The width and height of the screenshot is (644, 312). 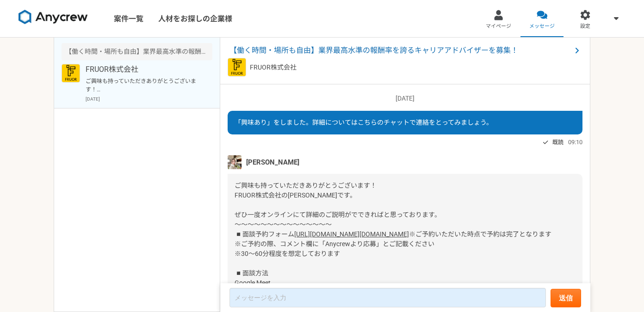 What do you see at coordinates (586, 27) in the screenshot?
I see `span: 設定` at bounding box center [586, 27].